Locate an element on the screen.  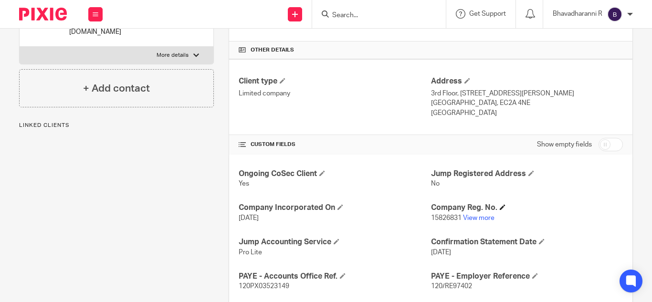
h4: Client type is located at coordinates (334, 81).